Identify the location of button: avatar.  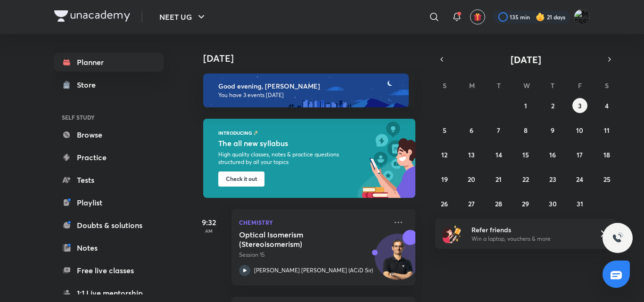
(478, 17).